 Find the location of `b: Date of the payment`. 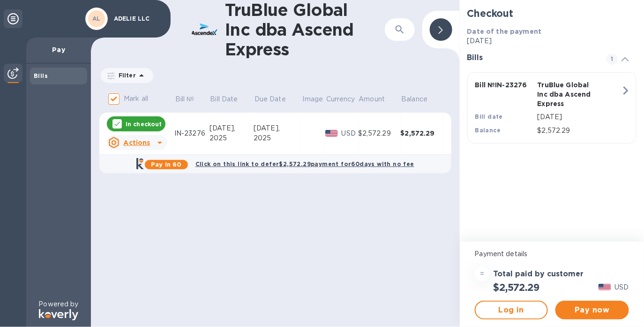

b: Date of the payment is located at coordinates (504, 31).